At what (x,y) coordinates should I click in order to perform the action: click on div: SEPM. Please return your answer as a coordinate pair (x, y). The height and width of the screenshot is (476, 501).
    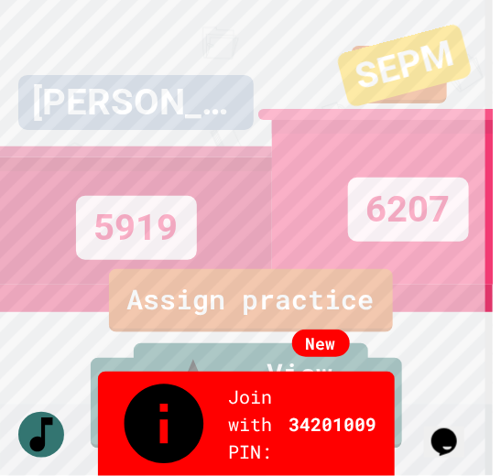
    Looking at the image, I should click on (405, 65).